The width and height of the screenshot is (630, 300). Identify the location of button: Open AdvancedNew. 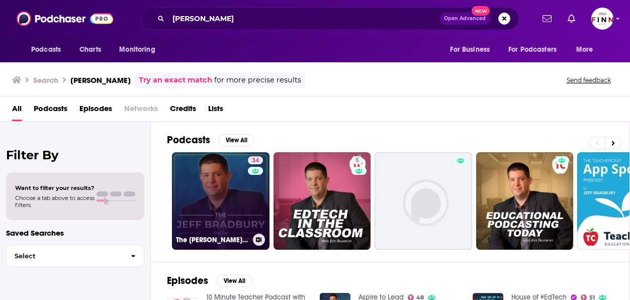
(465, 19).